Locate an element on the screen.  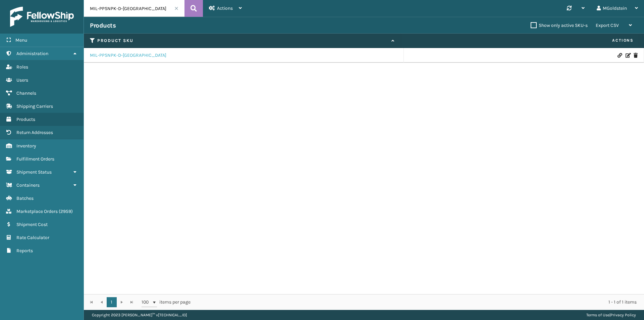
span: 100 is located at coordinates (147, 302).